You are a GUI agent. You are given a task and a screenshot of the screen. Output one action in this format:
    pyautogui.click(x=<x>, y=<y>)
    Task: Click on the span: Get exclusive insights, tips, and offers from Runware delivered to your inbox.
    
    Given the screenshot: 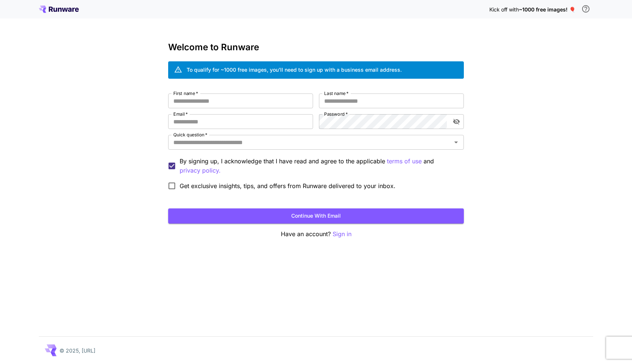 What is the action you would take?
    pyautogui.click(x=288, y=186)
    